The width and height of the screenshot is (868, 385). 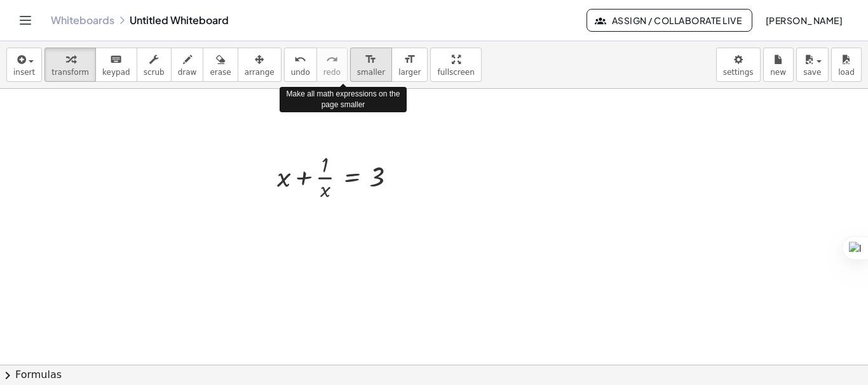 I want to click on span: save, so click(x=812, y=72).